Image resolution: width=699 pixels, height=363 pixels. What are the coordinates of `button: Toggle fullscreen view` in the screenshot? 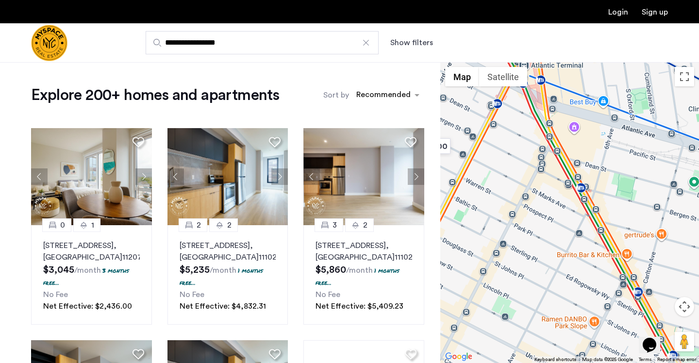 It's located at (684, 77).